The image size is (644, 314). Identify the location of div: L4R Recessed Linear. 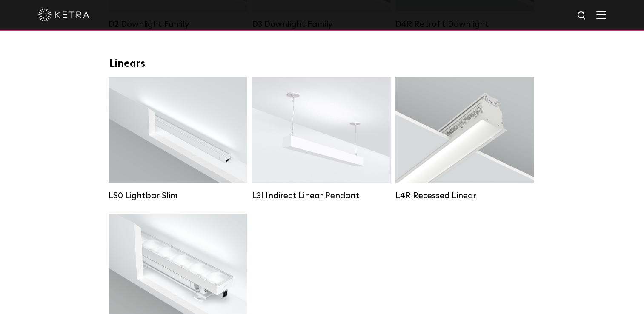
(464, 196).